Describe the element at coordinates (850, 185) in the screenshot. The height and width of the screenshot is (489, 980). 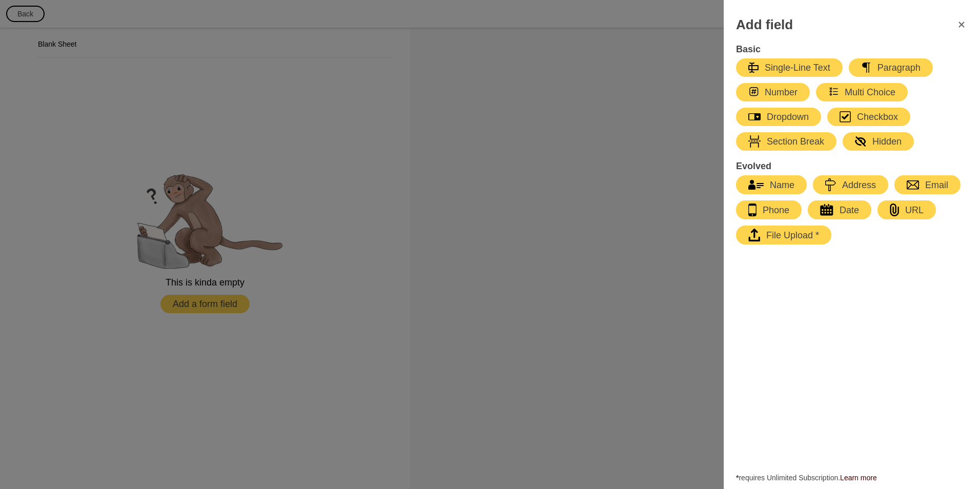
I see `div: Address` at that location.